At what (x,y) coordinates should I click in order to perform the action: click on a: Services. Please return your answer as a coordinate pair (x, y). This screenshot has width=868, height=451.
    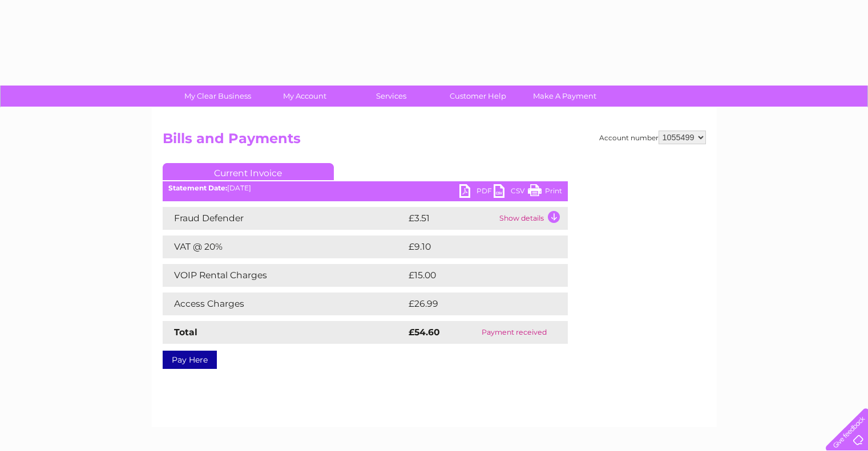
    Looking at the image, I should click on (391, 96).